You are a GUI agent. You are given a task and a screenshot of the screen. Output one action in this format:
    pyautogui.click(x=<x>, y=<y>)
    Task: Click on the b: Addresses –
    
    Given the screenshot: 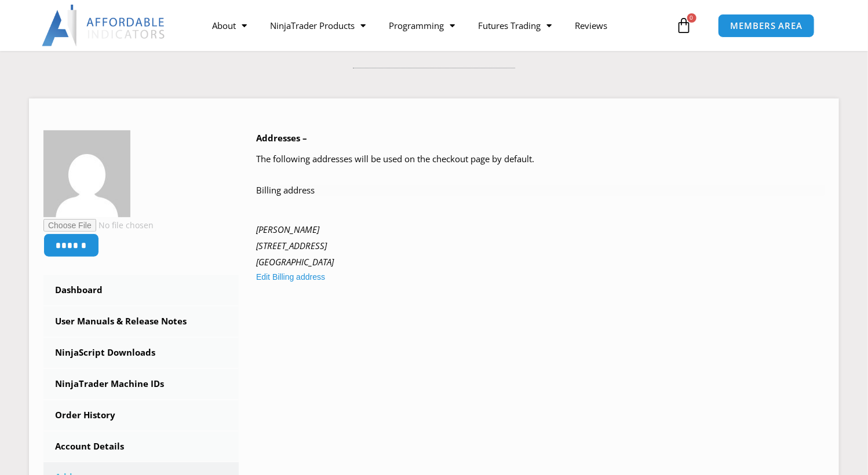 What is the action you would take?
    pyautogui.click(x=282, y=138)
    